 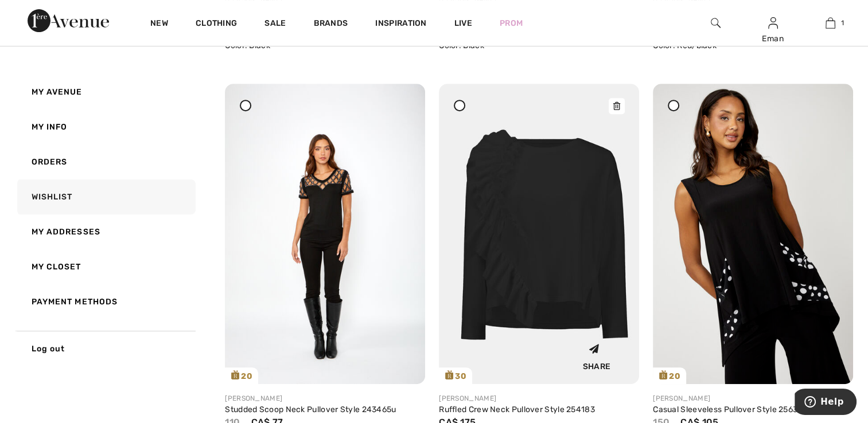 What do you see at coordinates (105, 349) in the screenshot?
I see `a: Log out` at bounding box center [105, 349].